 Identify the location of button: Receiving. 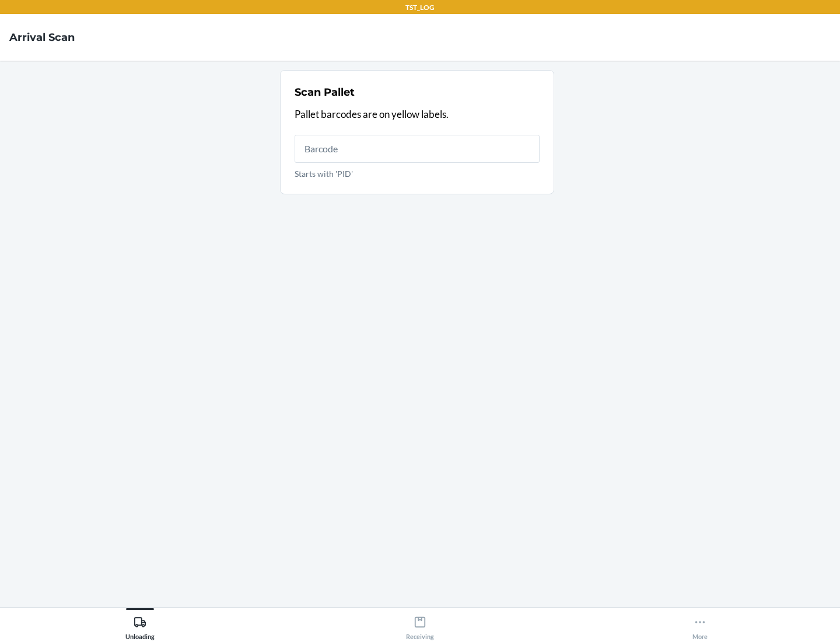
(420, 624).